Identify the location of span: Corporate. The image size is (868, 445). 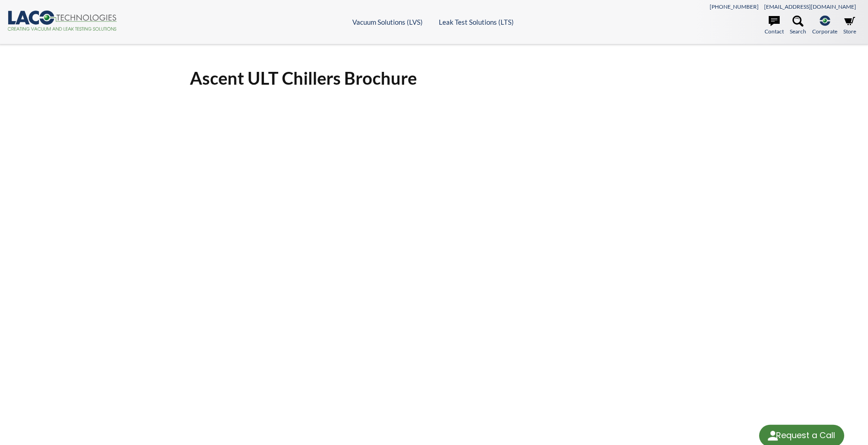
(824, 31).